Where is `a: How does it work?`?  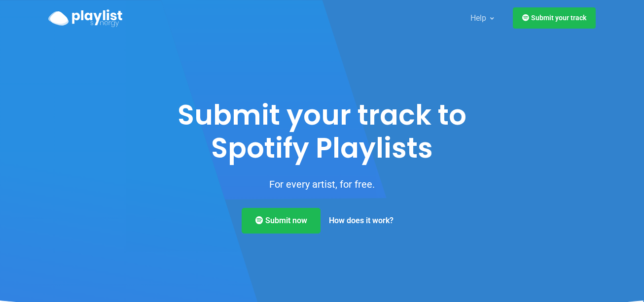 a: How does it work? is located at coordinates (361, 220).